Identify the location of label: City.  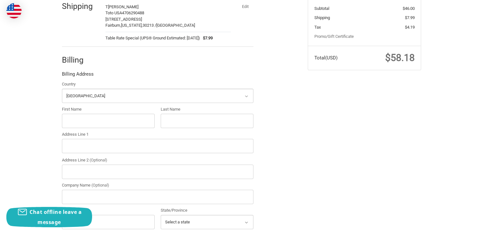
(108, 210).